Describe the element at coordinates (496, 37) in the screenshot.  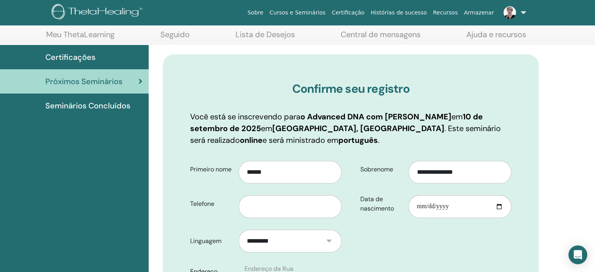
I see `a: Ajuda e recursos` at that location.